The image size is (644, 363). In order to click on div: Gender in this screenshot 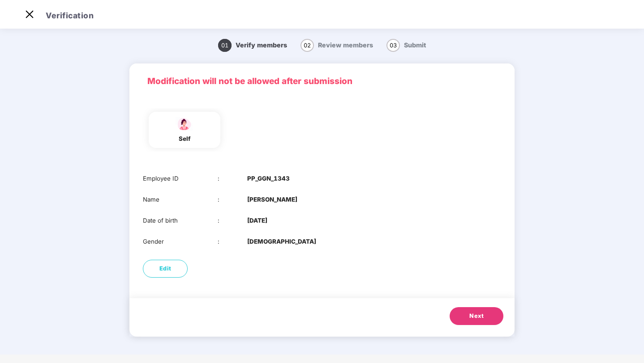, I will do `click(180, 242)`.